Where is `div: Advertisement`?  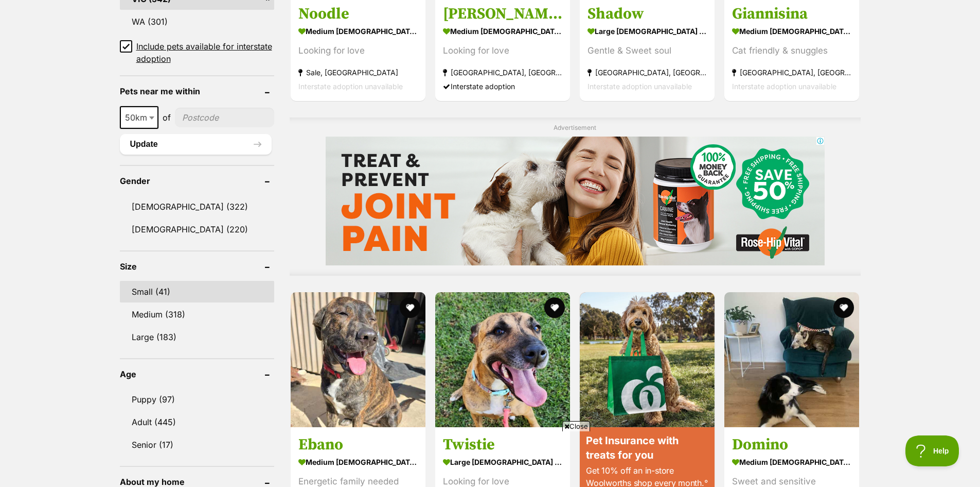
div: Advertisement is located at coordinates (575, 196).